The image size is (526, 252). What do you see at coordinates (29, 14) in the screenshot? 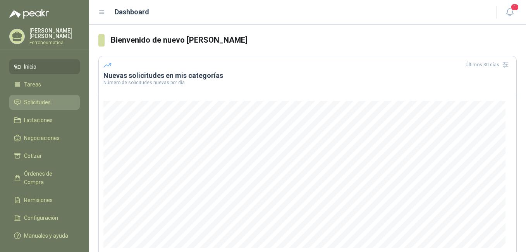
I see `img: Logo peakr` at bounding box center [29, 14].